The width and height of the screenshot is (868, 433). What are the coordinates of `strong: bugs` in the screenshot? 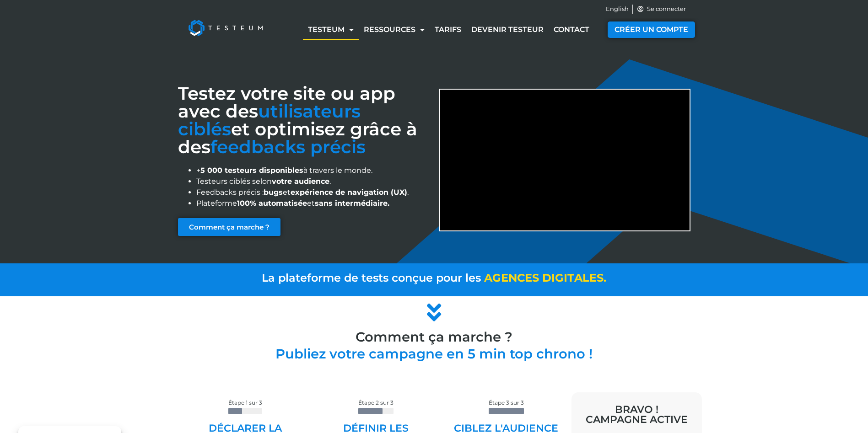 It's located at (274, 192).